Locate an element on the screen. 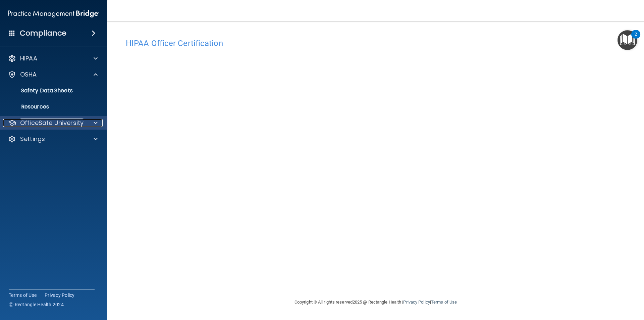 Image resolution: width=644 pixels, height=320 pixels. p: HIPAA is located at coordinates (28, 59).